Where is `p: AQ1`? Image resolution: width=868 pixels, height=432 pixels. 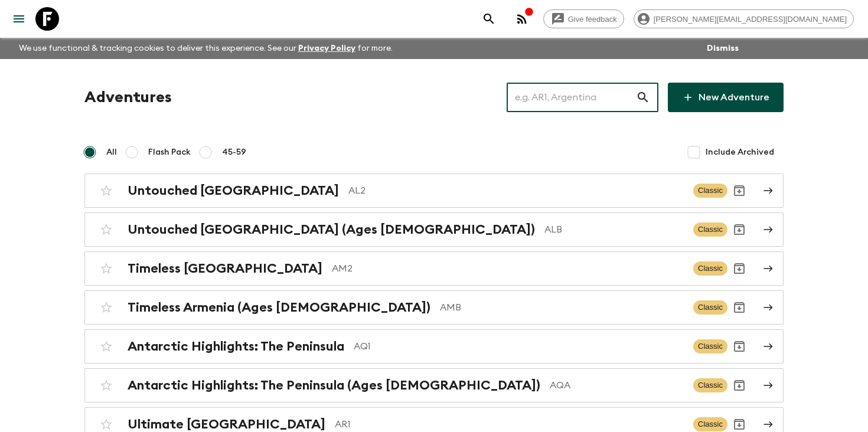 p: AQ1 is located at coordinates (519, 347).